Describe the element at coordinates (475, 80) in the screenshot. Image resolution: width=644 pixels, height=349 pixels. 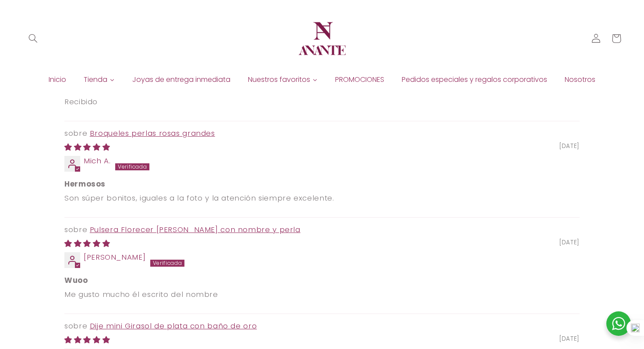
I see `span: Pedidos especiales y regalos corporativos` at that location.